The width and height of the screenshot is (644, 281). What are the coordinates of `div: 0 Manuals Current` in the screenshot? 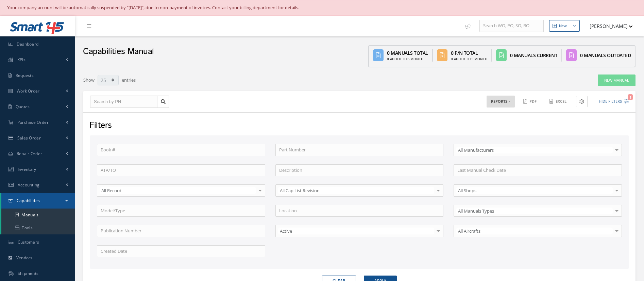 It's located at (534, 55).